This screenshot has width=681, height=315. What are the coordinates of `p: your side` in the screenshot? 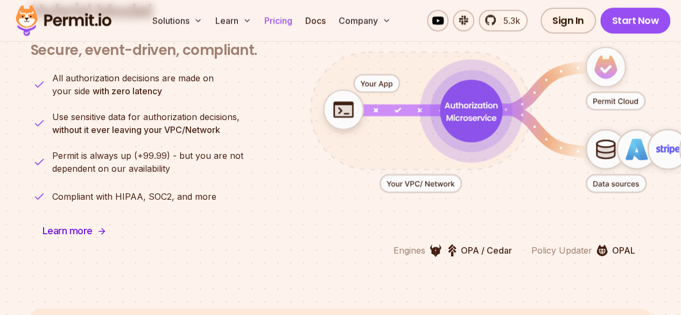 It's located at (133, 85).